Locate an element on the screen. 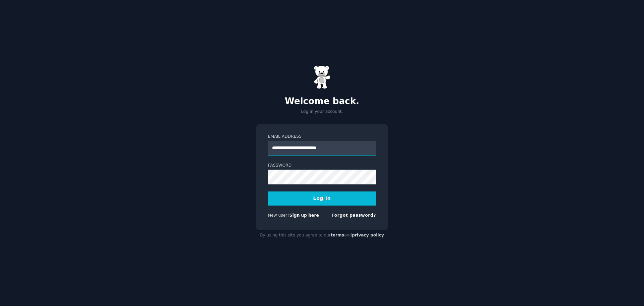  button: Log In is located at coordinates (322, 199).